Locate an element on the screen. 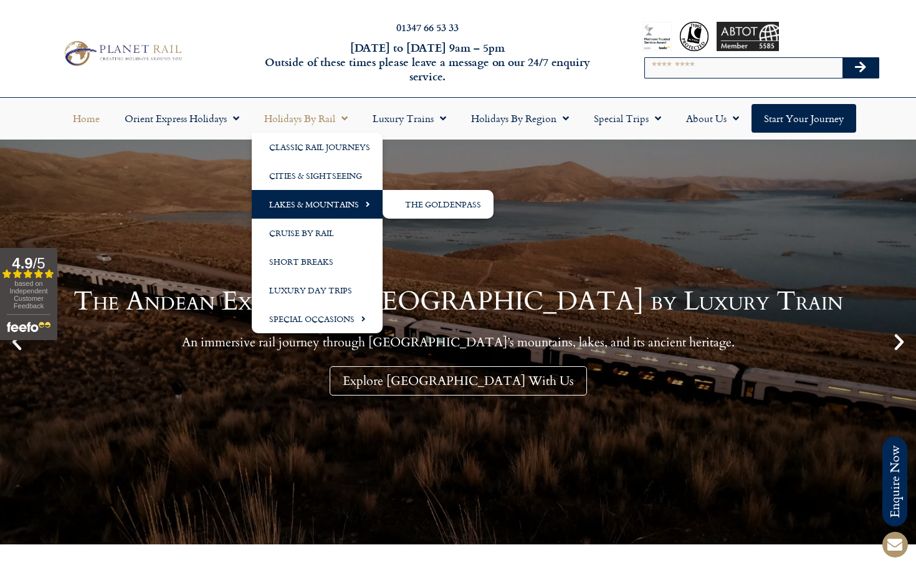  a: Start your Journey is located at coordinates (804, 118).